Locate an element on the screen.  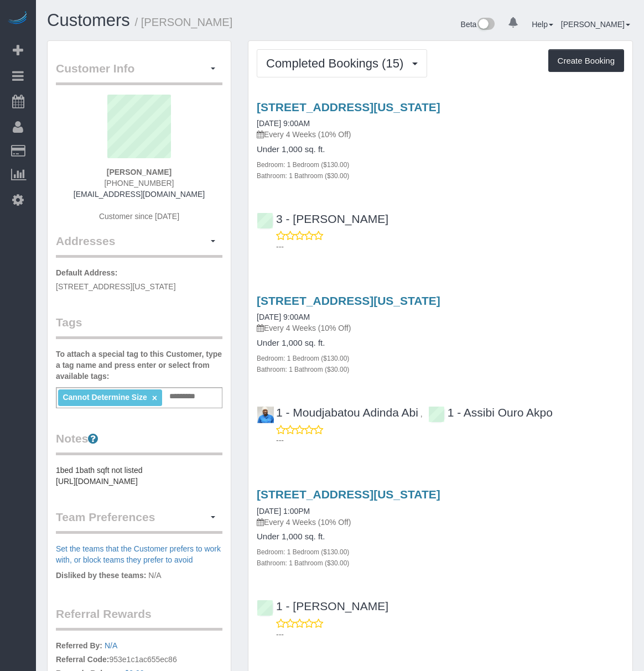
label: Default Address: is located at coordinates (87, 272).